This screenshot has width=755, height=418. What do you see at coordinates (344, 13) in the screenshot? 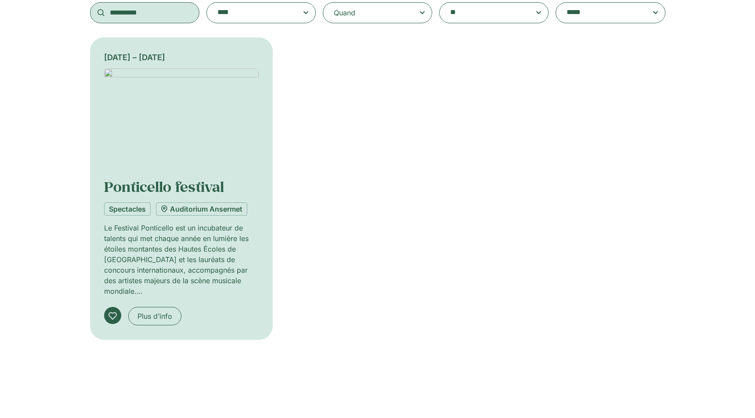
I see `div: Quand` at bounding box center [344, 13].